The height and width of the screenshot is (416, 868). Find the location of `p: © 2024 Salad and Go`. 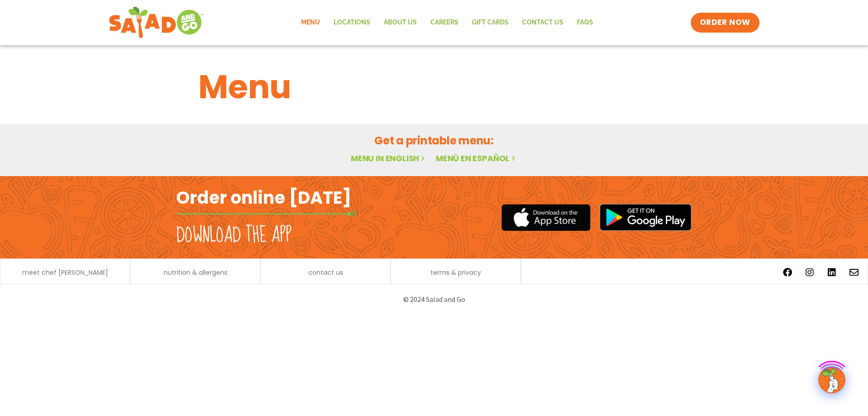

p: © 2024 Salad and Go is located at coordinates (434, 299).